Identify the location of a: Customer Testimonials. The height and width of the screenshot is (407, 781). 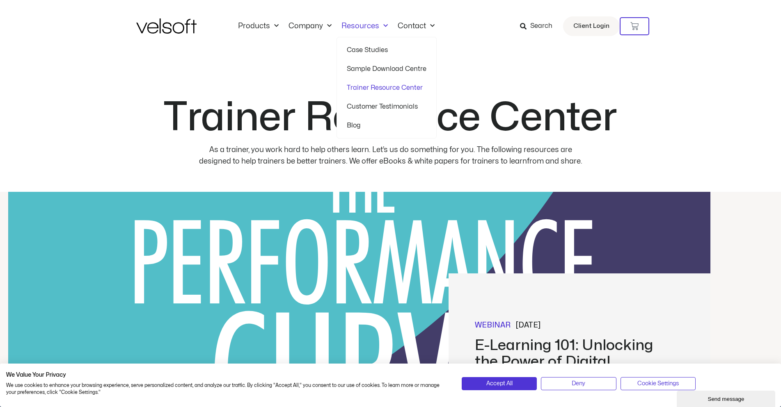
(386, 107).